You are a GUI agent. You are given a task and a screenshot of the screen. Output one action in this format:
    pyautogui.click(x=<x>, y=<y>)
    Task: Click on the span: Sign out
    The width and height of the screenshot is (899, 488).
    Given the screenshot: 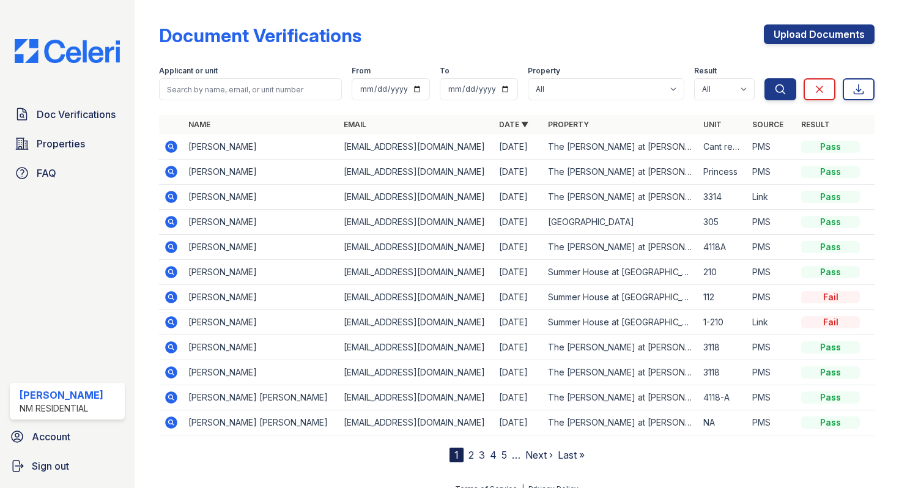 What is the action you would take?
    pyautogui.click(x=50, y=466)
    